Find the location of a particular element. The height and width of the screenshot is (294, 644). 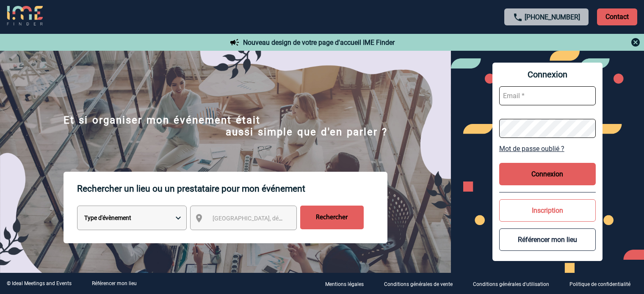

a: Mot de passe oublié ? is located at coordinates (548, 149).